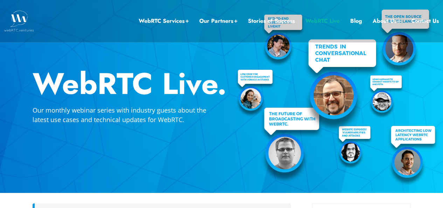 The width and height of the screenshot is (443, 208). What do you see at coordinates (218, 21) in the screenshot?
I see `a: Our Partners` at bounding box center [218, 21].